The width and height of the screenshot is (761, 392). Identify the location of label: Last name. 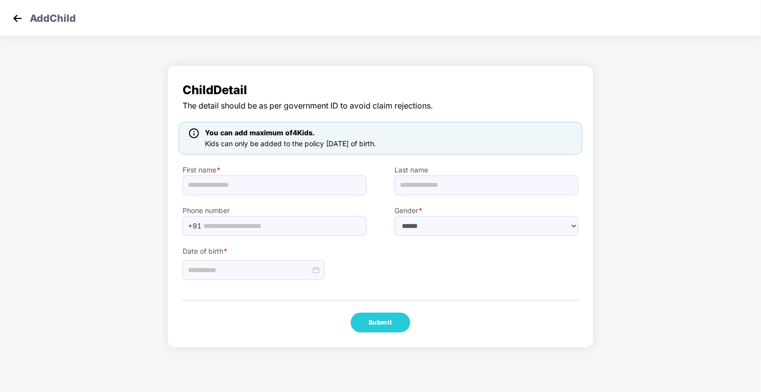
(486, 170).